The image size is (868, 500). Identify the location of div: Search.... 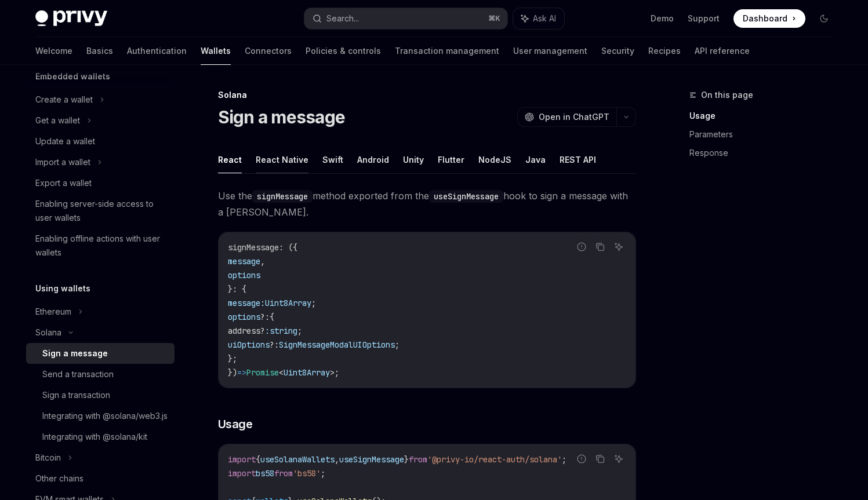
(343, 19).